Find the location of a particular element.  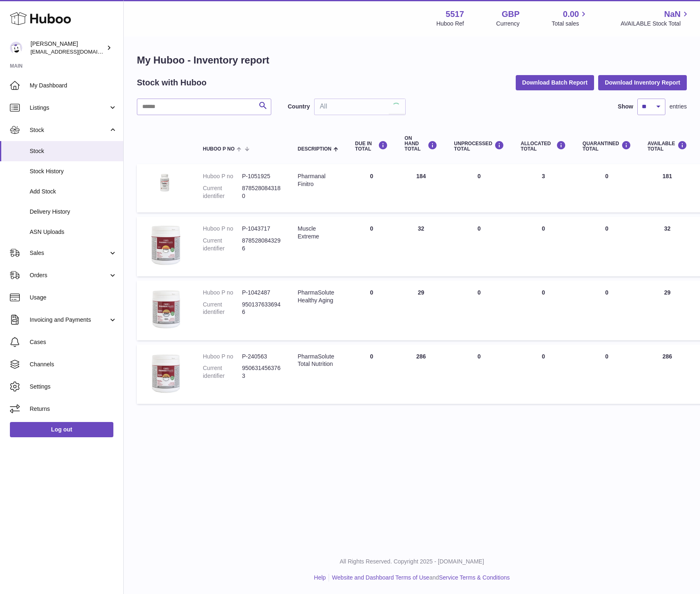

div: Pharmanal Finitro is located at coordinates (318, 180).